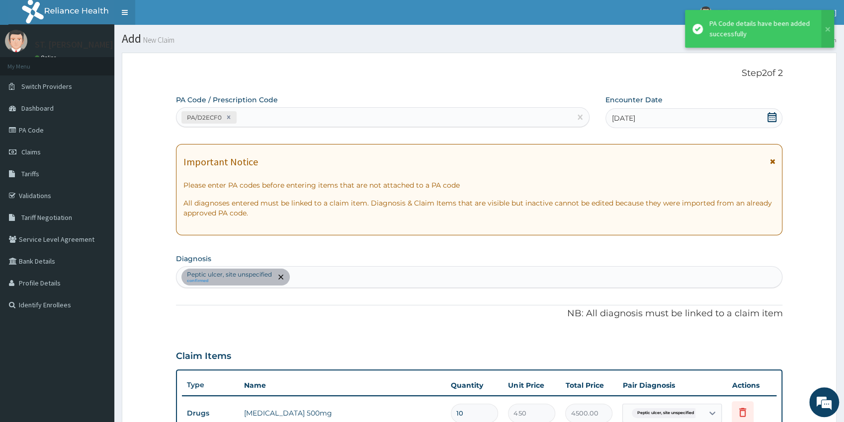 This screenshot has width=844, height=422. I want to click on th: Type, so click(210, 385).